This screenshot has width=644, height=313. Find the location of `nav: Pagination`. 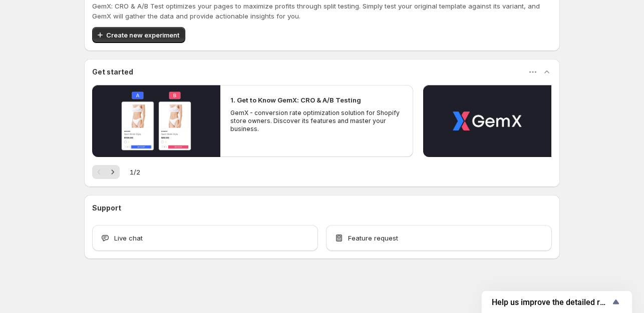

nav: Pagination is located at coordinates (106, 172).